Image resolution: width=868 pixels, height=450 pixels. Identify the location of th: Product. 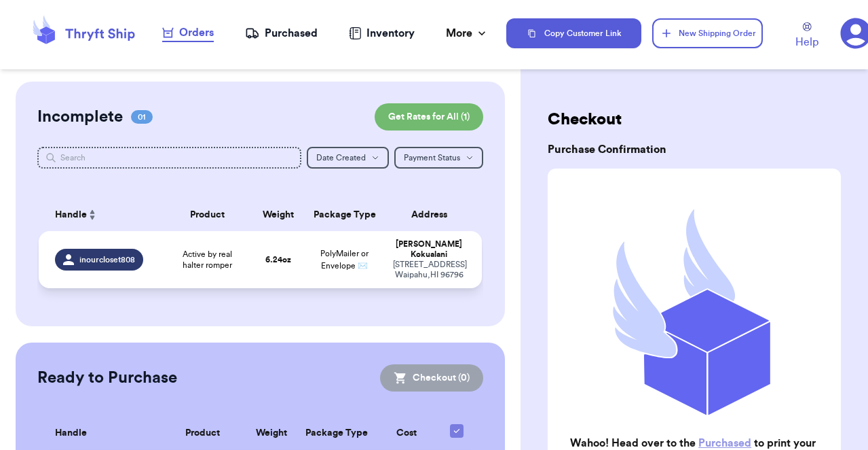
(207, 214).